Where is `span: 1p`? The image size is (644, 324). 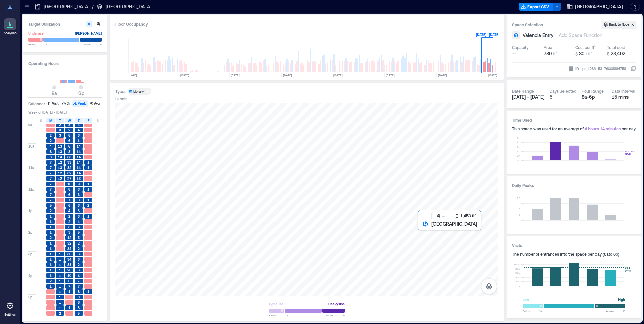 span: 1p is located at coordinates (30, 211).